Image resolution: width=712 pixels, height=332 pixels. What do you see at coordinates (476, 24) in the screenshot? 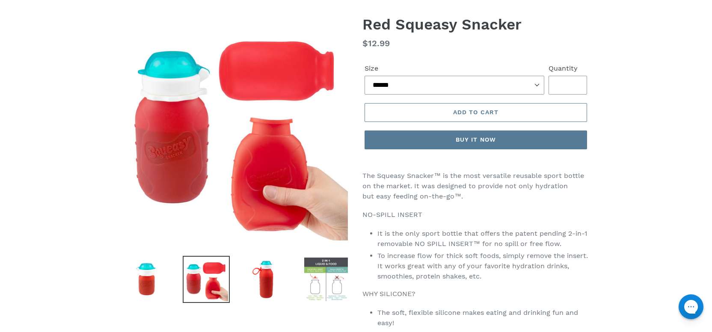
I see `h1: Red Squeasy Snacker` at bounding box center [476, 24].